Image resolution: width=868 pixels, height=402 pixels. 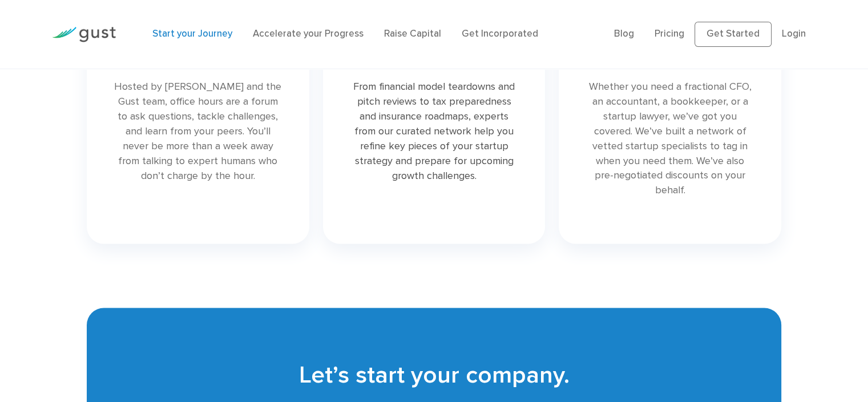 I want to click on img: Gust Logo, so click(x=84, y=34).